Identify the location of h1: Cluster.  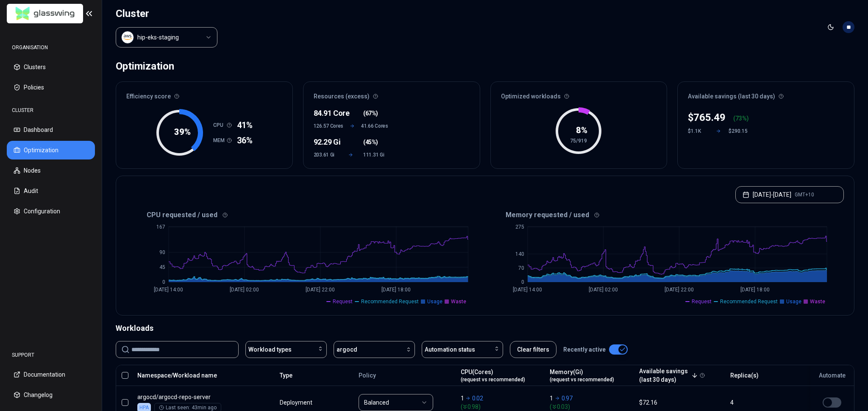
(167, 13).